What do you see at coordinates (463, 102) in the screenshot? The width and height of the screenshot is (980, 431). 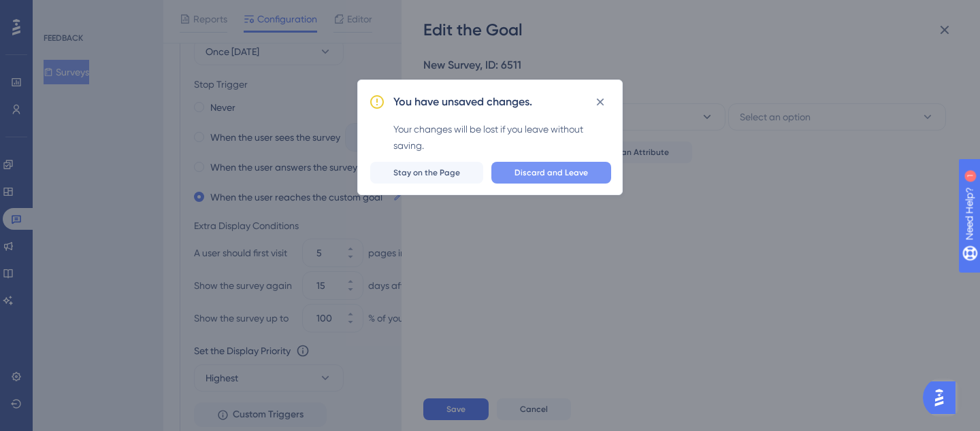 I see `h2: You have unsaved changes.` at bounding box center [463, 102].